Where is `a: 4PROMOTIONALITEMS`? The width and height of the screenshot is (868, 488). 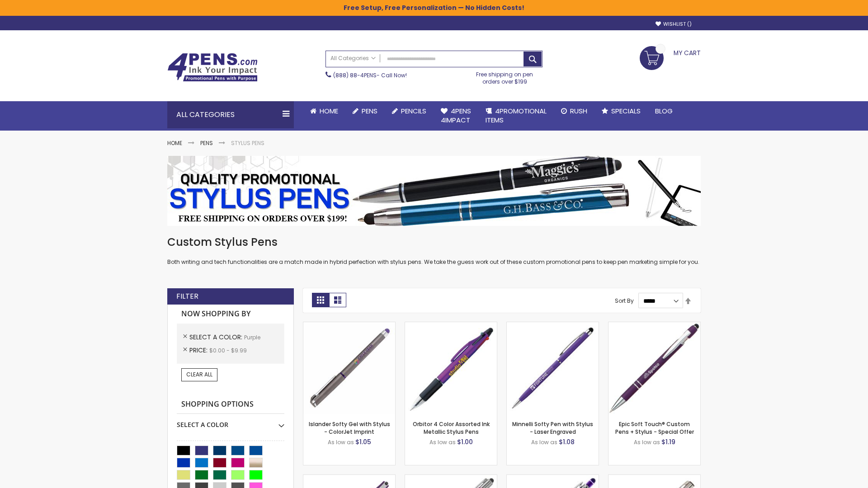
a: 4PROMOTIONALITEMS is located at coordinates (516, 116).